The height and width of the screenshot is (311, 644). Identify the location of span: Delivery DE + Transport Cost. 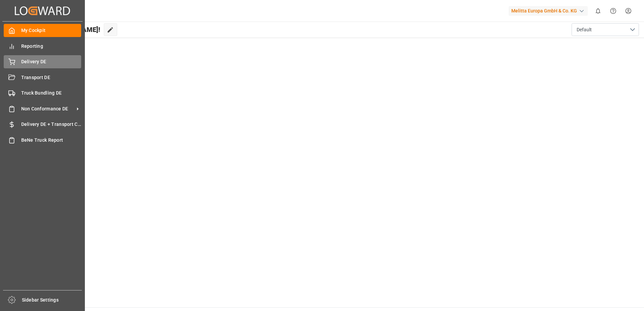
(51, 124).